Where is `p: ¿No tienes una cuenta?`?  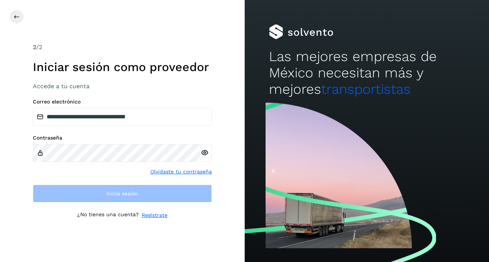
p: ¿No tienes una cuenta? is located at coordinates (108, 215).